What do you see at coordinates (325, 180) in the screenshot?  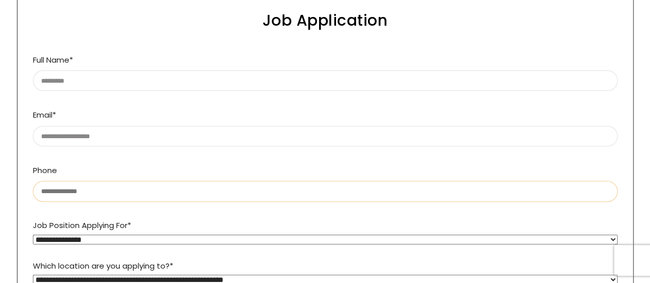 I see `label: Phone` at bounding box center [325, 180].